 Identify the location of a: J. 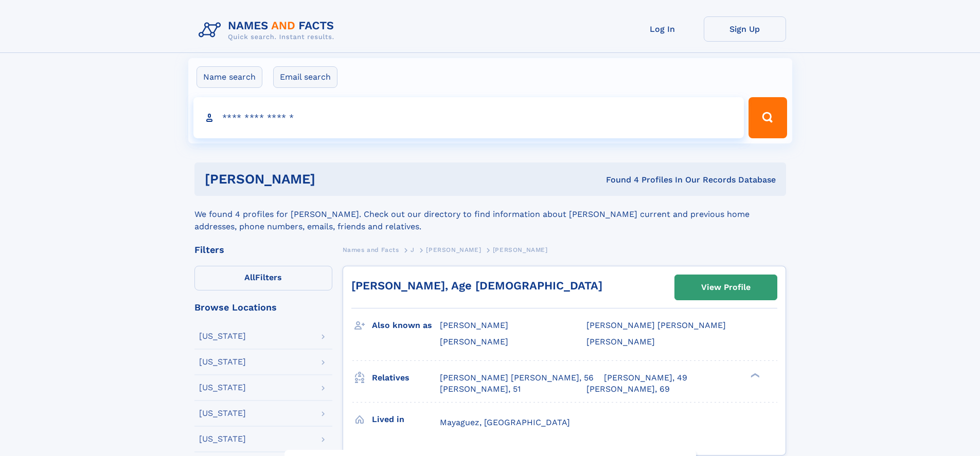
(412, 250).